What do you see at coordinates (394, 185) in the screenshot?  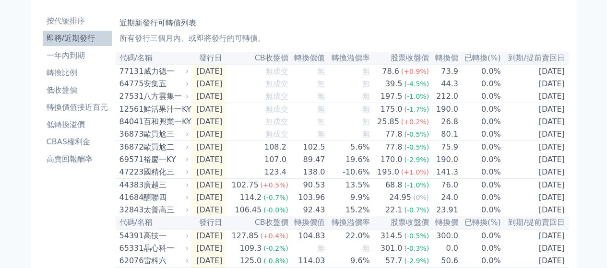 I see `div: 68.8` at bounding box center [394, 185].